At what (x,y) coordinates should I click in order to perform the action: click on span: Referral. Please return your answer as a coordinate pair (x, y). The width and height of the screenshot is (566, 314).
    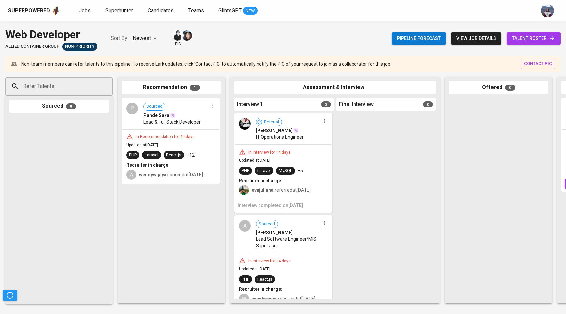
    Looking at the image, I should click on (271, 122).